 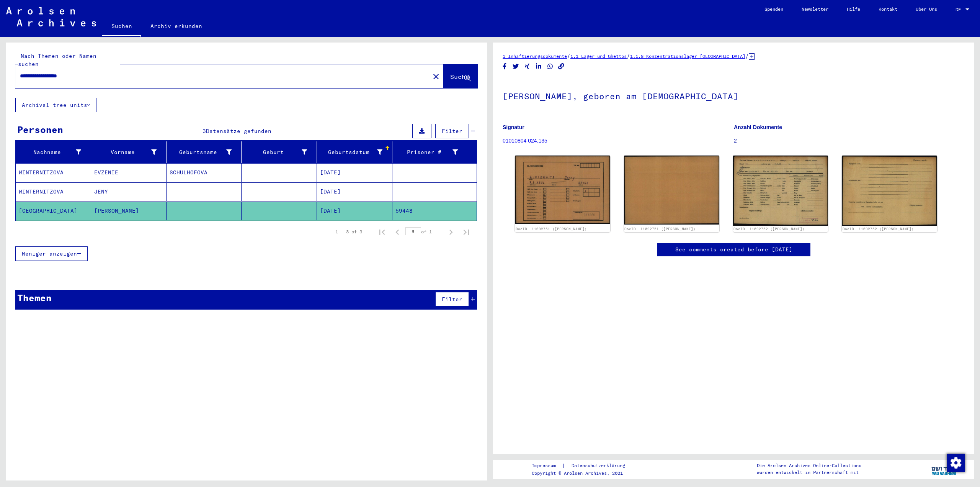 What do you see at coordinates (436, 77) in the screenshot?
I see `mat-icon: close` at bounding box center [436, 77].